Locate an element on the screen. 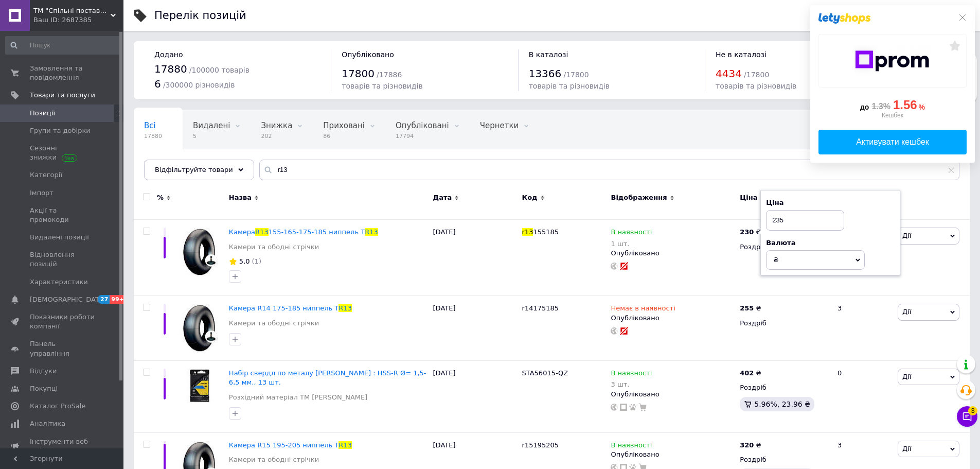 This screenshot has width=980, height=469. b: 230 is located at coordinates (746, 232).